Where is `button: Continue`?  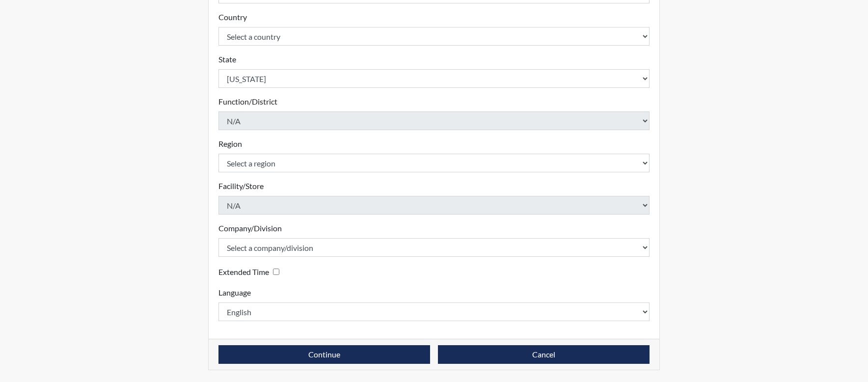 button: Continue is located at coordinates (324, 355).